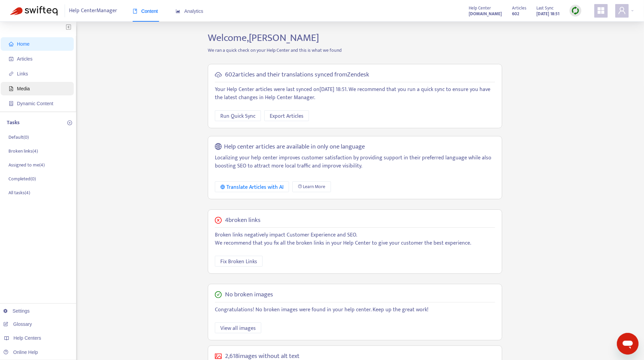  I want to click on h5: No broken images, so click(249, 295).